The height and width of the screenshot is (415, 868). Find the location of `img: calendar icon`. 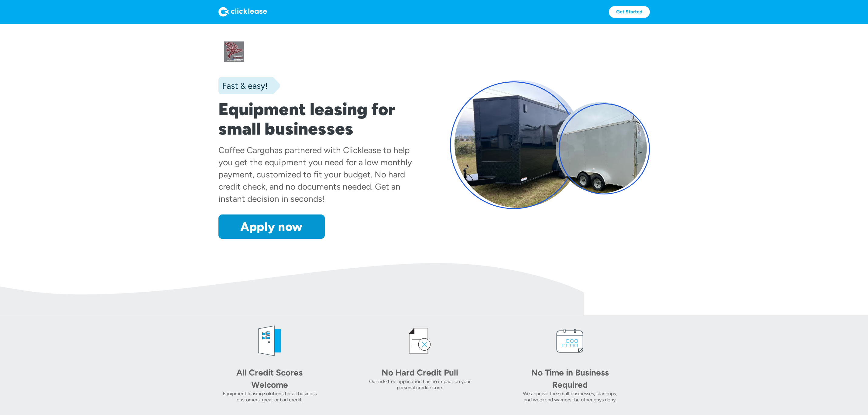

img: calendar icon is located at coordinates (570, 341).